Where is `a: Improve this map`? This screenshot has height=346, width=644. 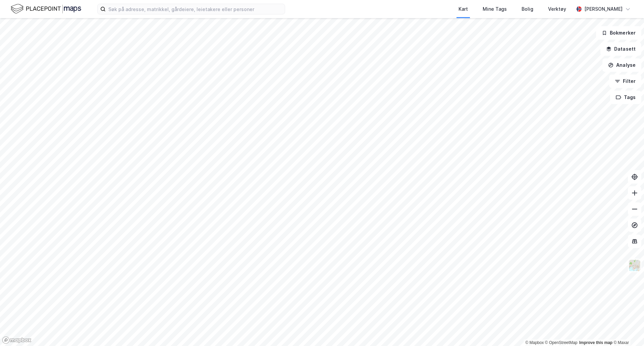
a: Improve this map is located at coordinates (596, 343).